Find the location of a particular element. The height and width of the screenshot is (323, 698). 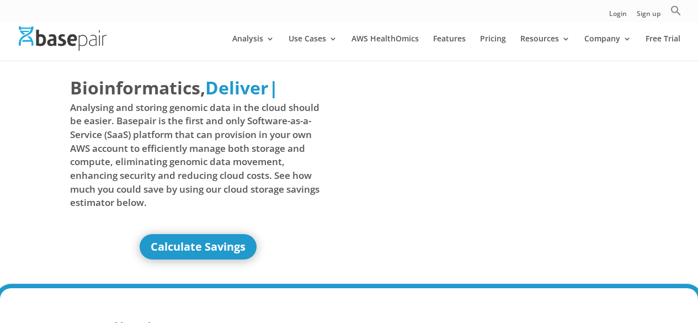

span: Deliver is located at coordinates (237, 87).